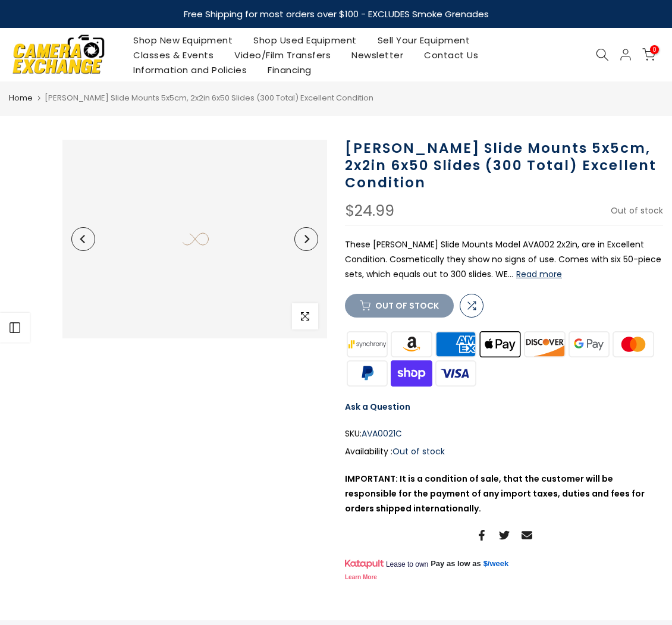 This screenshot has width=672, height=625. I want to click on div: Availability :, so click(504, 452).